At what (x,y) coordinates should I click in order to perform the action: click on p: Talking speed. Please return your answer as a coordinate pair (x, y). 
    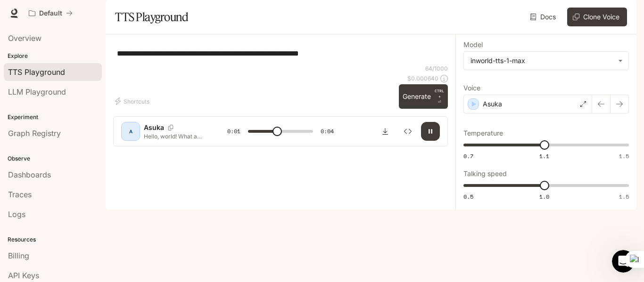
    Looking at the image, I should click on (485, 174).